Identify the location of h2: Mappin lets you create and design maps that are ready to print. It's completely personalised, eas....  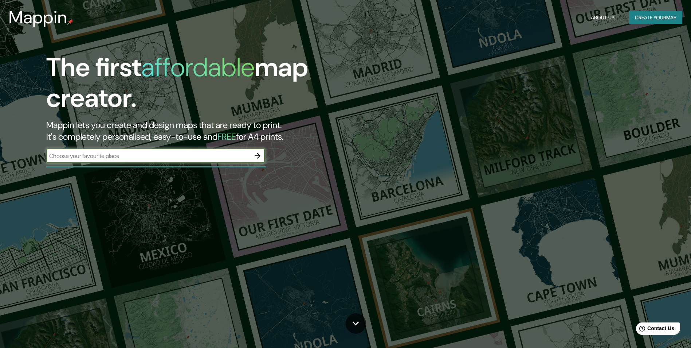
(219, 131).